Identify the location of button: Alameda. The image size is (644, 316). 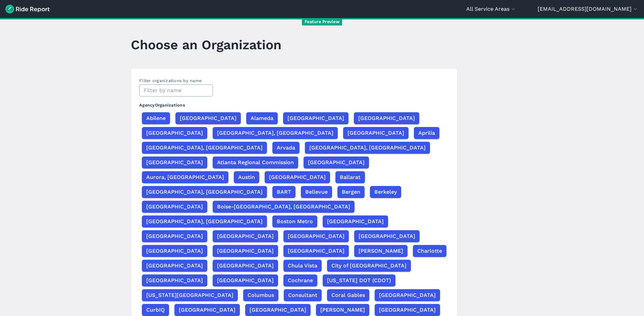
(262, 119).